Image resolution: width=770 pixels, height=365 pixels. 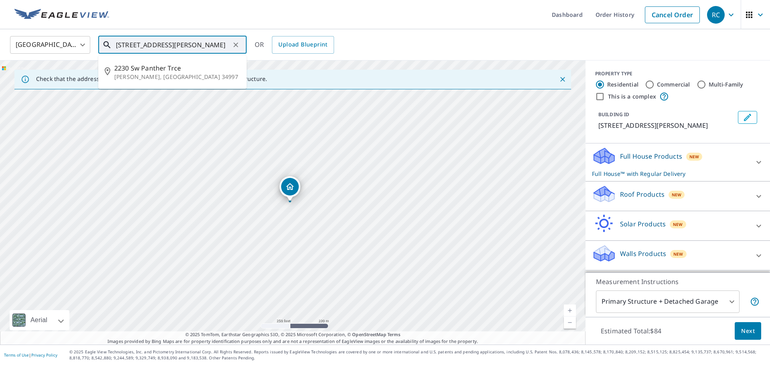 What do you see at coordinates (417, 355) in the screenshot?
I see `p: © 2025 Eagle View Technologies, Inc. and Pictometry International Corp. All Rights Reserved. Repo...` at bounding box center [417, 355].